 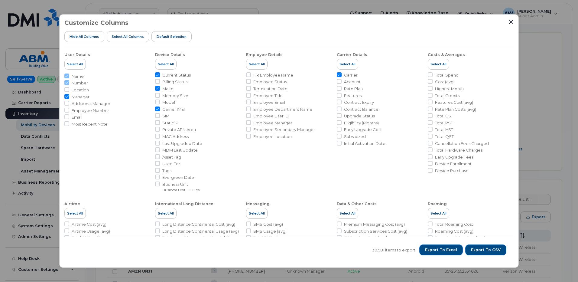 What do you see at coordinates (180, 150) in the screenshot?
I see `span: MDM Last Update` at bounding box center [180, 150].